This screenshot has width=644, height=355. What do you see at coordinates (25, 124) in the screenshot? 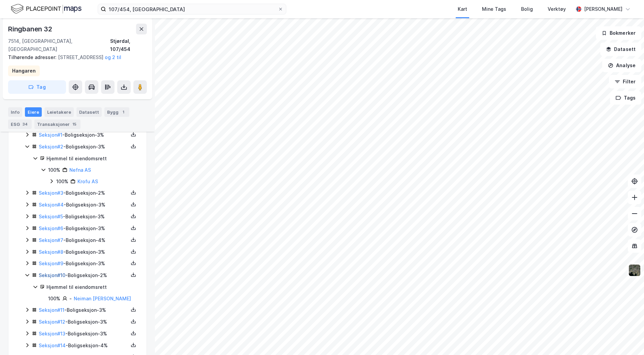
I see `div: 34` at bounding box center [25, 124].